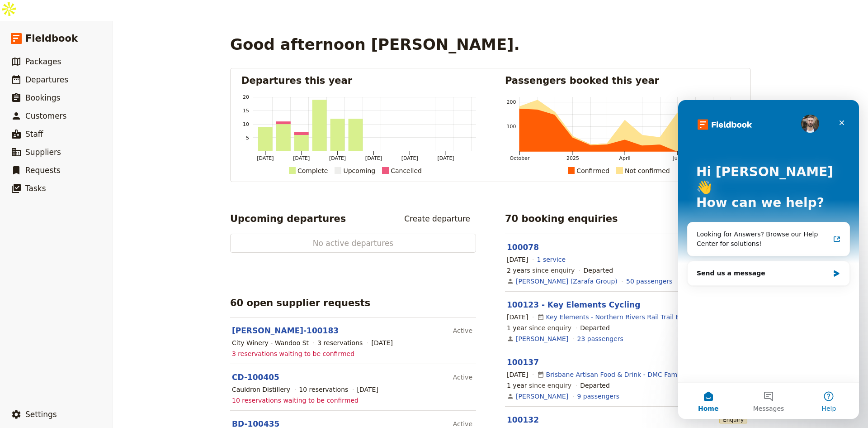 Image resolution: width=868 pixels, height=428 pixels. Describe the element at coordinates (406, 171) in the screenshot. I see `div: Cancelled` at that location.